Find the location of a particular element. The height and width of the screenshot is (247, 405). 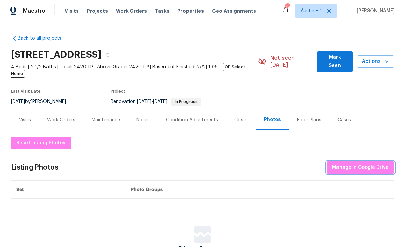

span: Tasks is located at coordinates (162, 11).